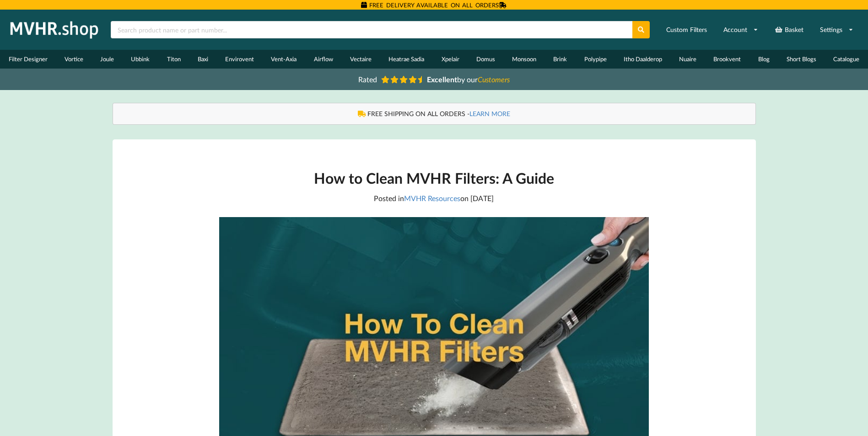 Image resolution: width=868 pixels, height=436 pixels. I want to click on div: FREE SHIPPING ON ALL ORDERS -, so click(434, 113).